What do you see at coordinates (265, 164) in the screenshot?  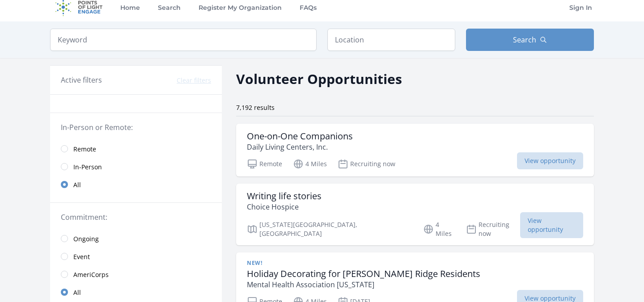 I see `p: Remote` at bounding box center [265, 164].